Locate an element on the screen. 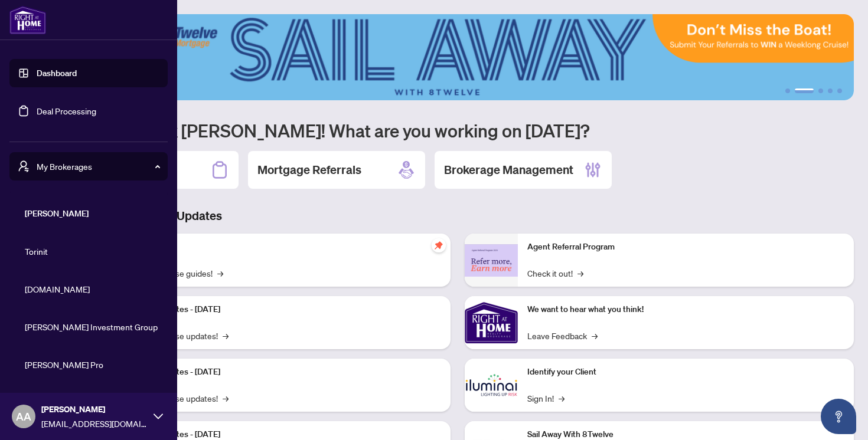 The image size is (868, 440). p: We want to hear what you think! is located at coordinates (686, 310).